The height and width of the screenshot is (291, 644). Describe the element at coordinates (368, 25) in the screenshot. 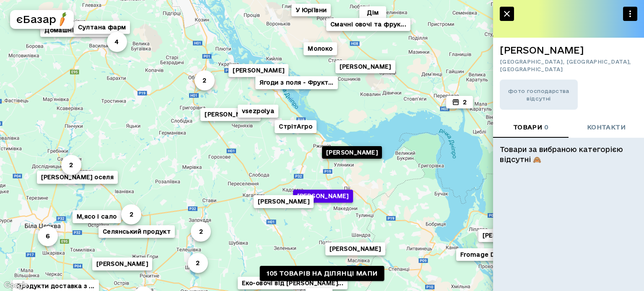

I see `button: Смачні овочі та фрук...` at that location.